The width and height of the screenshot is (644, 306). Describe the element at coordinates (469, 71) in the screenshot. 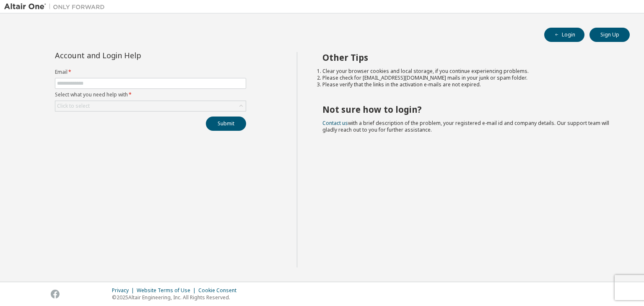

I see `li: Clear your browser cookies and local storage, if you continue experiencing problems.` at that location.